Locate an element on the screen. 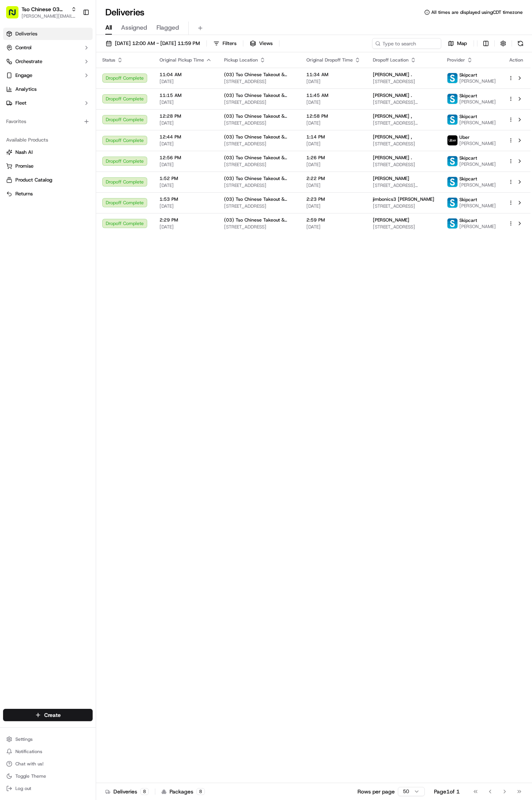 This screenshot has width=532, height=800. button: Control is located at coordinates (48, 48).